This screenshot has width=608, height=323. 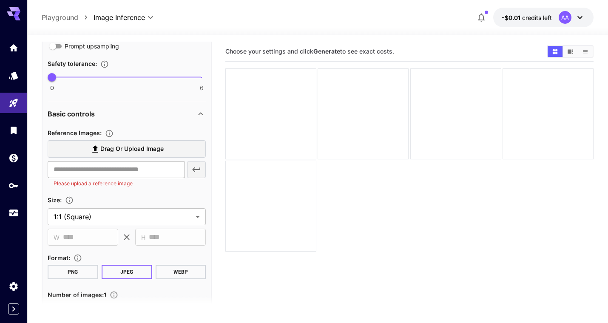 What do you see at coordinates (127, 114) in the screenshot?
I see `div: Basic controls` at bounding box center [127, 114].